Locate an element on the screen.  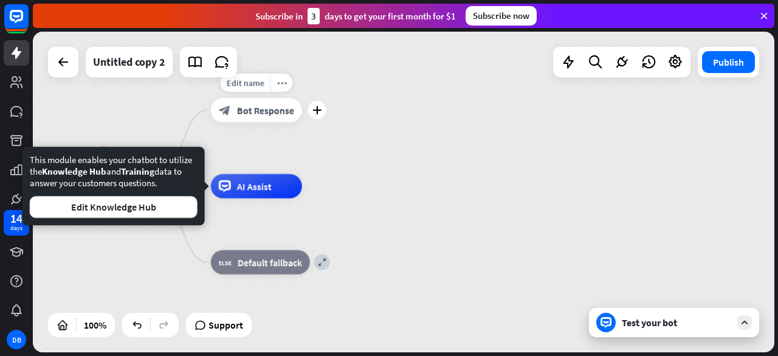
span: Default fallback is located at coordinates (270, 262).